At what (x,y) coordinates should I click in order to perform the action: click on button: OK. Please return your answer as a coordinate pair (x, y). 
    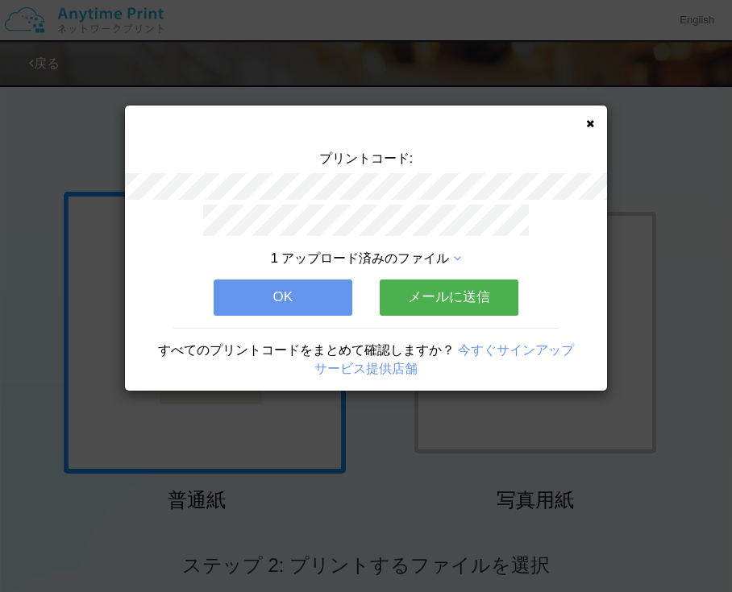
    Looking at the image, I should click on (283, 297).